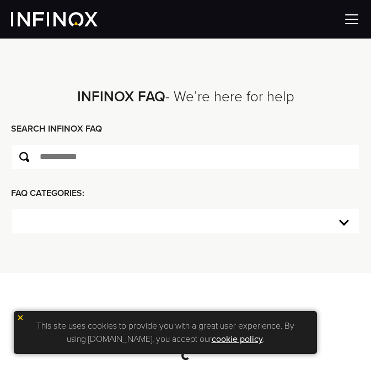 This screenshot has width=371, height=365. What do you see at coordinates (56, 129) in the screenshot?
I see `strong: SEARCH INFINOX FAQ` at bounding box center [56, 129].